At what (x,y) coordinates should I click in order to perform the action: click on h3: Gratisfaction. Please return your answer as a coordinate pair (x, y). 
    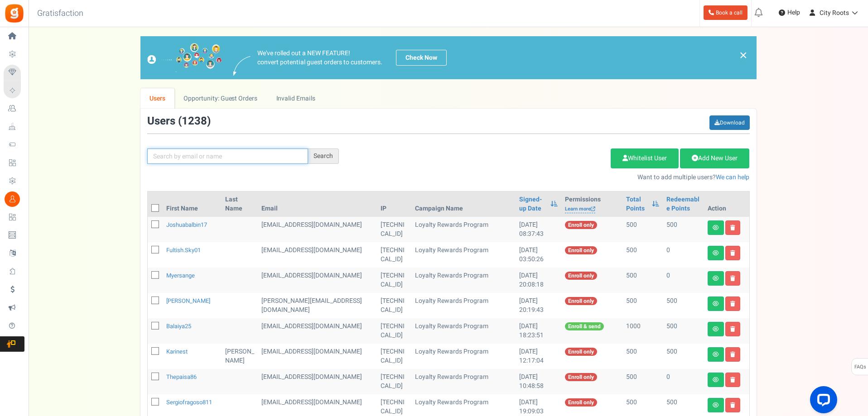
    Looking at the image, I should click on (60, 14).